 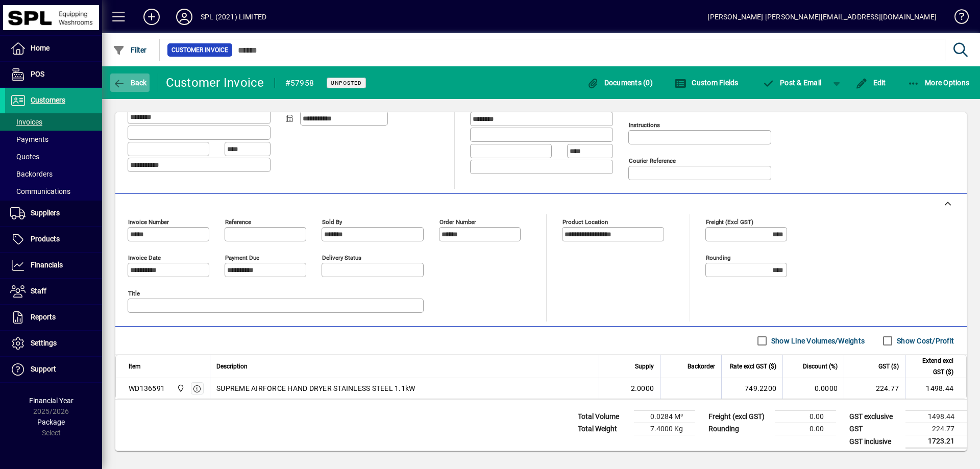 I want to click on div: #57958, so click(x=300, y=83).